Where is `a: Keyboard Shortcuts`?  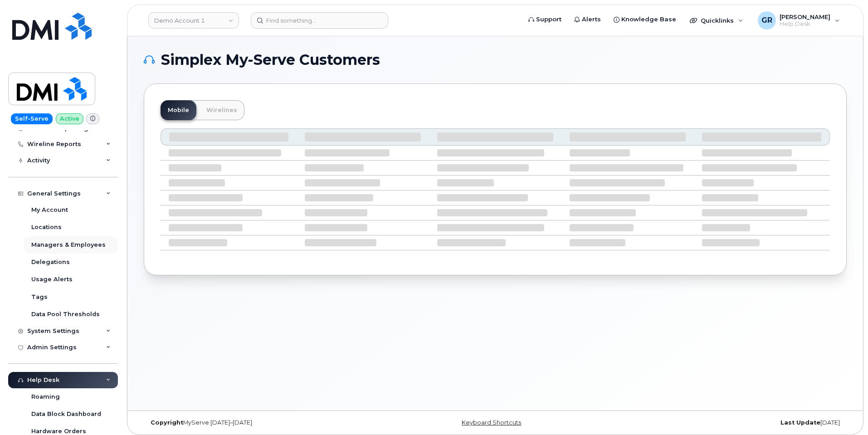 a: Keyboard Shortcuts is located at coordinates (491, 422).